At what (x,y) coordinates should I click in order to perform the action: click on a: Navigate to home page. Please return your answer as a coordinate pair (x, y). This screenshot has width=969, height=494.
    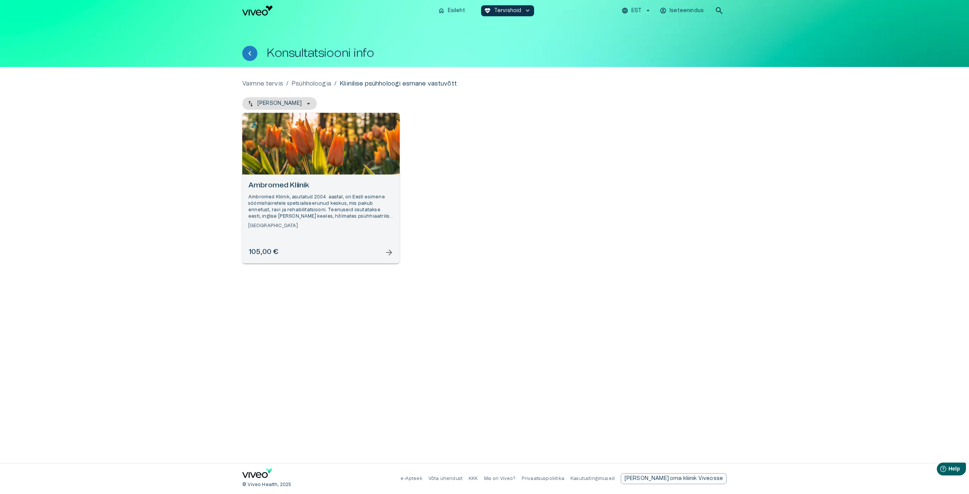
    Looking at the image, I should click on (257, 474).